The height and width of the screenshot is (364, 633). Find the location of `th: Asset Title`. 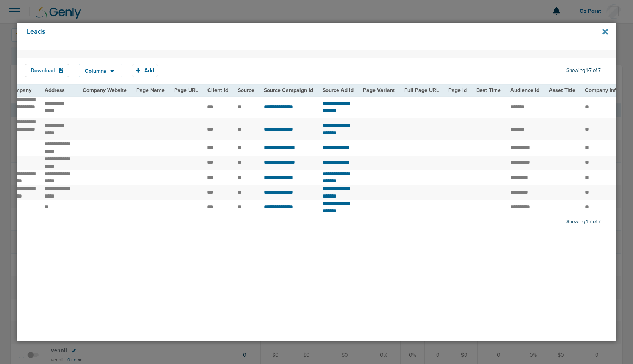

th: Asset Title is located at coordinates (562, 90).